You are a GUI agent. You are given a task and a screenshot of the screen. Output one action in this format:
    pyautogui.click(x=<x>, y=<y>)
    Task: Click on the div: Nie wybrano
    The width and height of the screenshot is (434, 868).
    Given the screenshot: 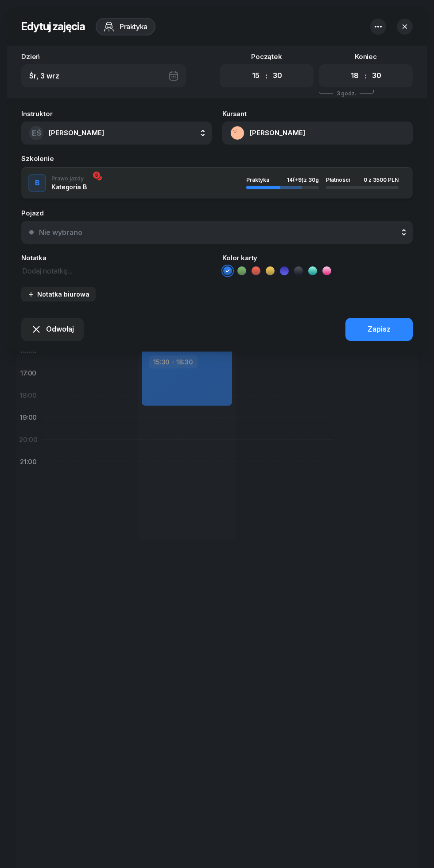 What is the action you would take?
    pyautogui.click(x=61, y=232)
    